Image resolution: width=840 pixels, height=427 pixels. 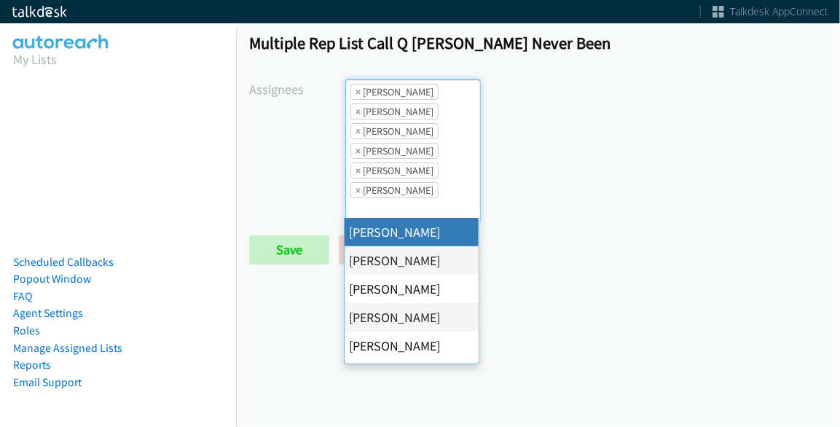 I want to click on a: Agent Settings, so click(x=48, y=313).